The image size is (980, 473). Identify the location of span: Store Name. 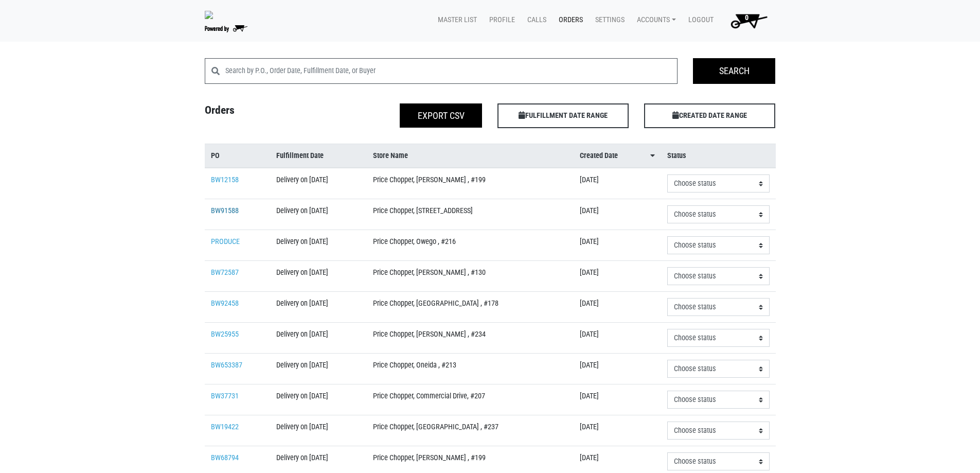
(391, 156).